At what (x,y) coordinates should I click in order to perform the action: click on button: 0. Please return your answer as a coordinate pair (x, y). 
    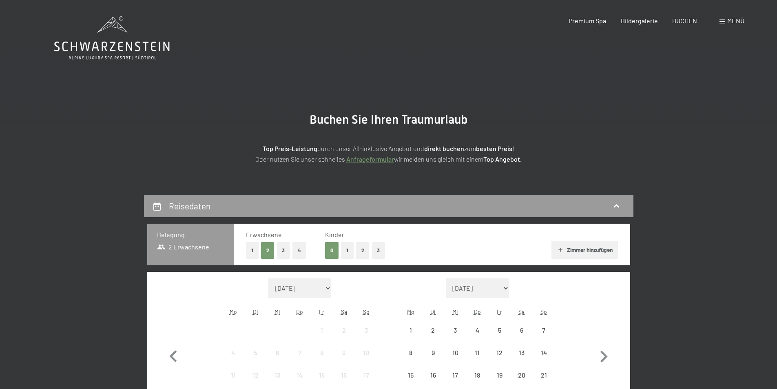
    Looking at the image, I should click on (332, 250).